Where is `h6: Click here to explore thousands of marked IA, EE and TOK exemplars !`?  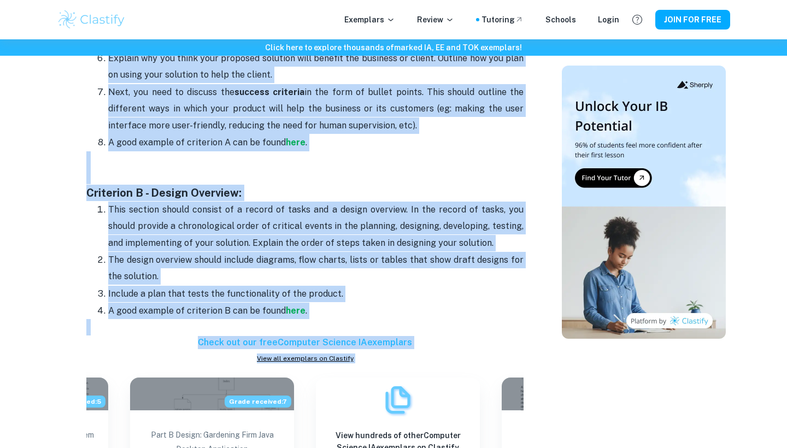 h6: Click here to explore thousands of marked IA, EE and TOK exemplars ! is located at coordinates (393, 48).